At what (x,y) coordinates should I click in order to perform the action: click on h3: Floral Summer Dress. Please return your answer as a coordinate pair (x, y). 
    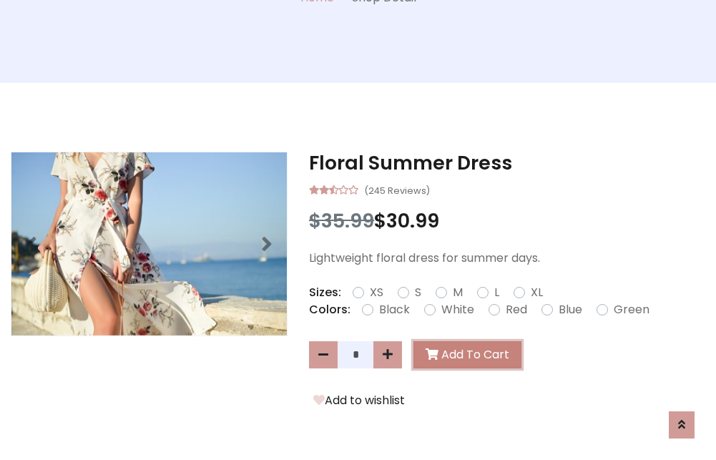
    Looking at the image, I should click on (507, 163).